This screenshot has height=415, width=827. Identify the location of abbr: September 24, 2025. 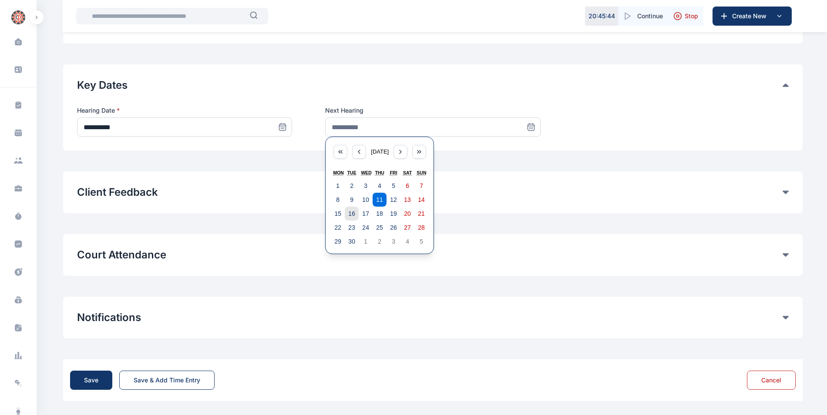
(366, 228).